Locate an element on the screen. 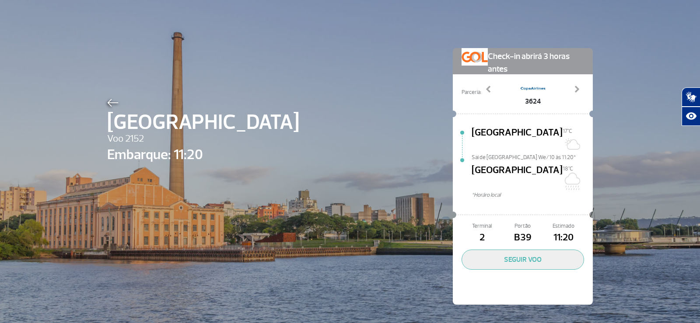 The width and height of the screenshot is (700, 323). span: Estimado is located at coordinates (563, 226).